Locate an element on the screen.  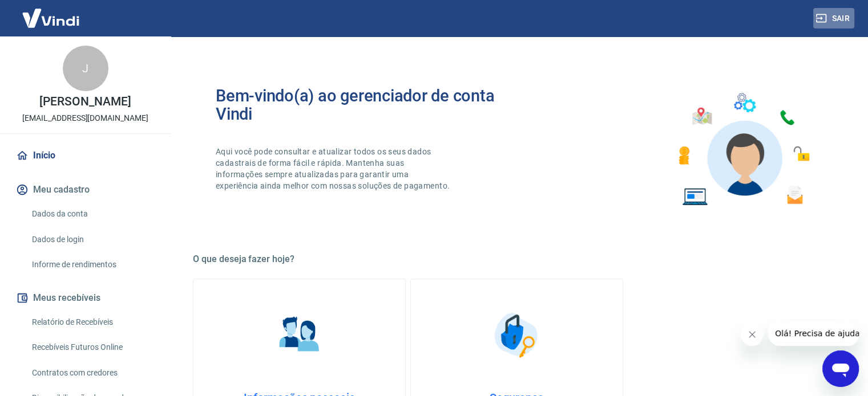
p: Aqui você pode consultar e atualizar todos os seus dados cadastrais de forma fácil e rápida. Mant... is located at coordinates (334, 169).